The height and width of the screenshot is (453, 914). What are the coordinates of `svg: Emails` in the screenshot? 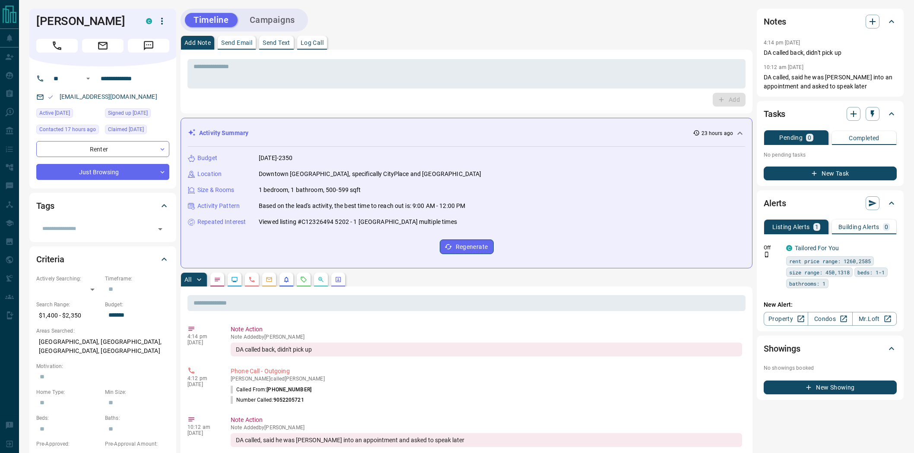 It's located at (269, 280).